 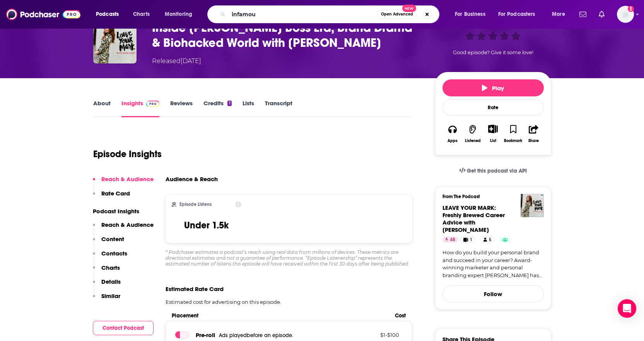 I want to click on div: Bookmark, so click(x=513, y=141).